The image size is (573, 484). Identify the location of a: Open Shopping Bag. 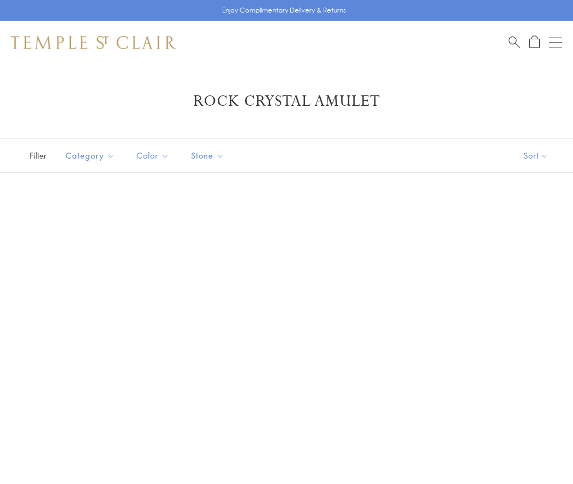
(534, 42).